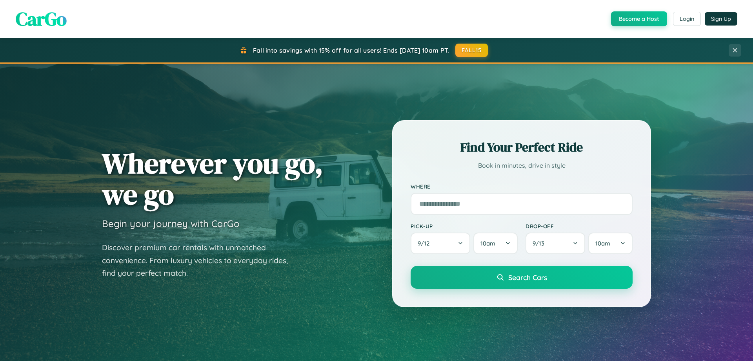 The width and height of the screenshot is (753, 361). What do you see at coordinates (200, 260) in the screenshot?
I see `p: Discover premium car rentals with unmatched convenience. From luxury vehicles to everyday rides, ...` at bounding box center [200, 260].